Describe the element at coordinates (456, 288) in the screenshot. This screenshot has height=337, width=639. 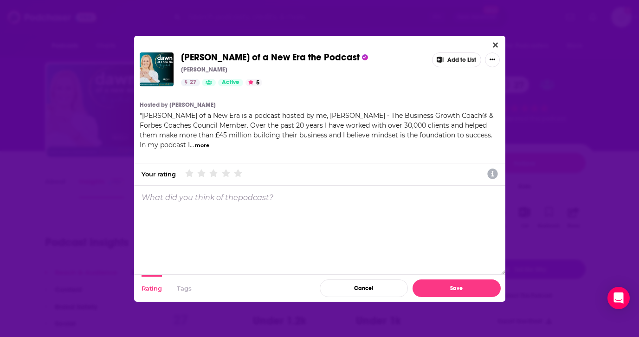
I see `button: Save` at that location.